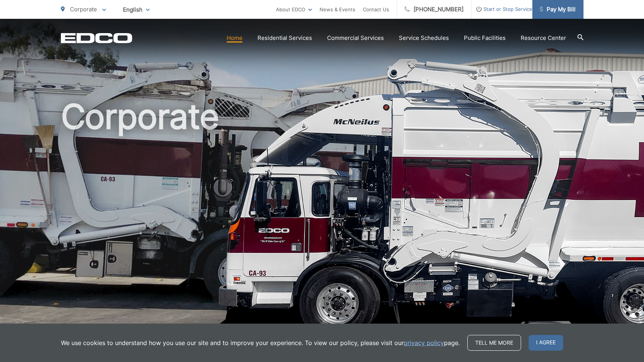  I want to click on a: EDCD logo. Return to the homepage., so click(97, 38).